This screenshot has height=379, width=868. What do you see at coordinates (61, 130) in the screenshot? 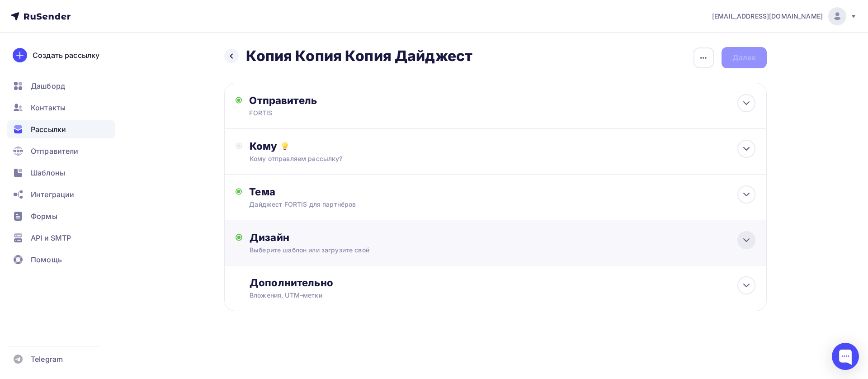
I see `a: Рассылки` at bounding box center [61, 130].